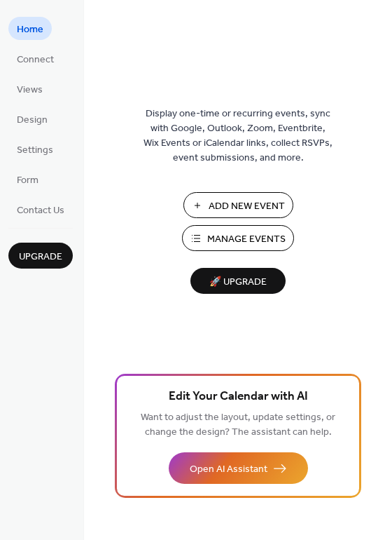 The image size is (392, 540). I want to click on button: Open AI Assistant, so click(238, 467).